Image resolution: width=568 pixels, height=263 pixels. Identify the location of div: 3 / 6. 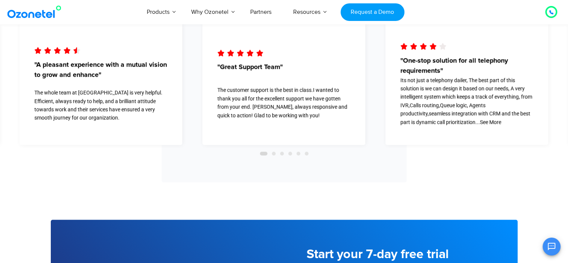
(467, 84).